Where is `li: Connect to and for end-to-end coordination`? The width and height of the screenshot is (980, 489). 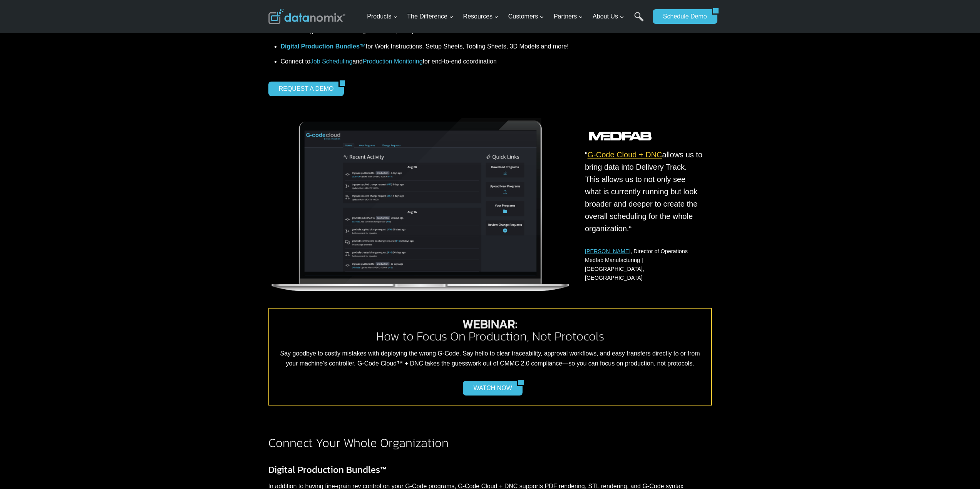 li: Connect to and for end-to-end coordination is located at coordinates (432, 62).